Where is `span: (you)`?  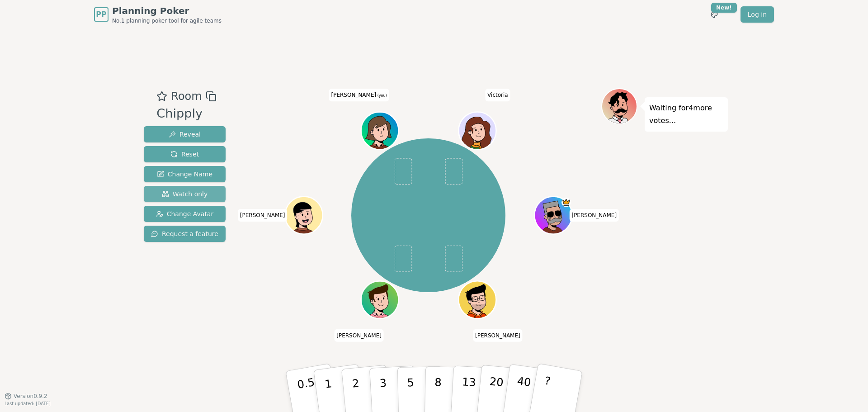
span: (you) is located at coordinates (382, 95).